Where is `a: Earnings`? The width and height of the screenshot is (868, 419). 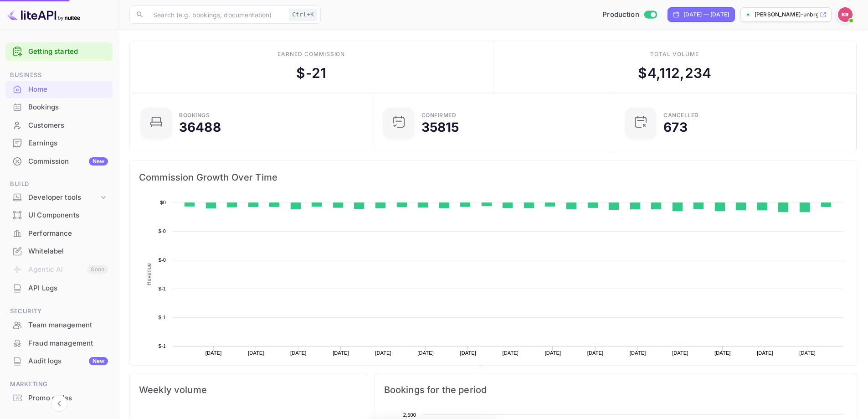
a: Earnings is located at coordinates (59, 143).